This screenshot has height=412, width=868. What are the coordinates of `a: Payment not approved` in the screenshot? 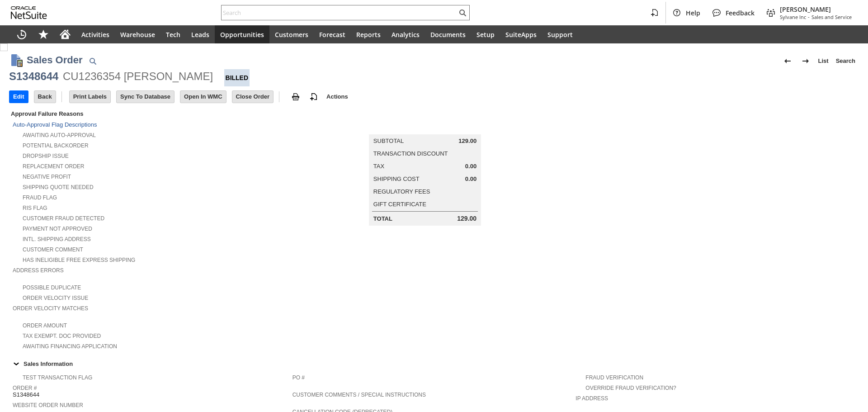 It's located at (57, 228).